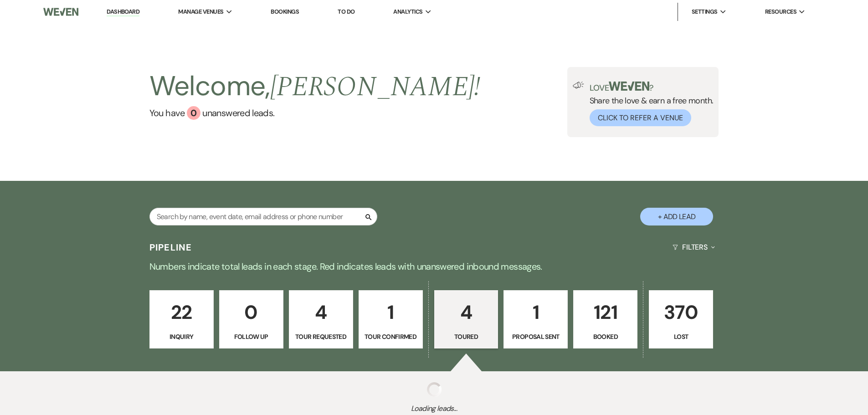 This screenshot has width=868, height=415. Describe the element at coordinates (346, 11) in the screenshot. I see `a: To Do` at that location.